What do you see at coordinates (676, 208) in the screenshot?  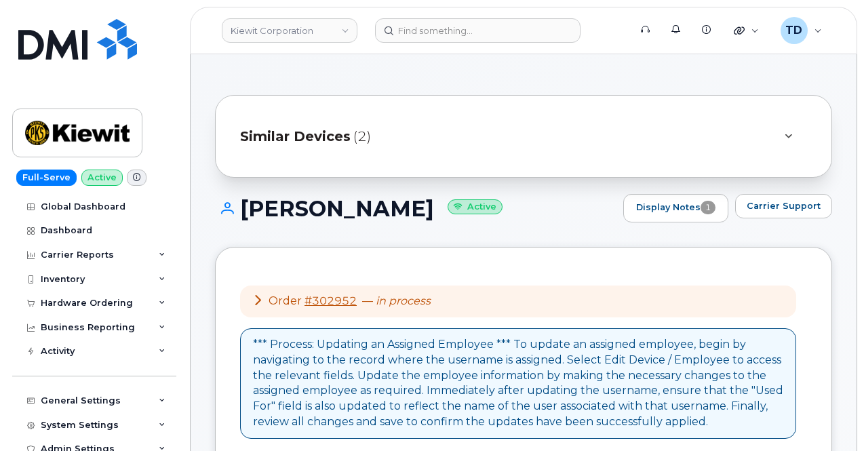 I see `a: Display Notes1` at bounding box center [676, 208].